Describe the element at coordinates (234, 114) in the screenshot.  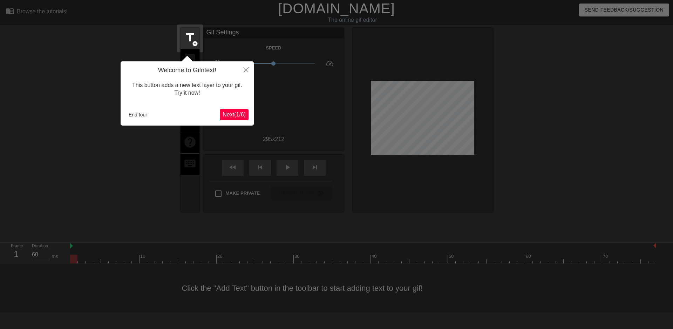
I see `span: Next ( 1 / 6 )` at that location.